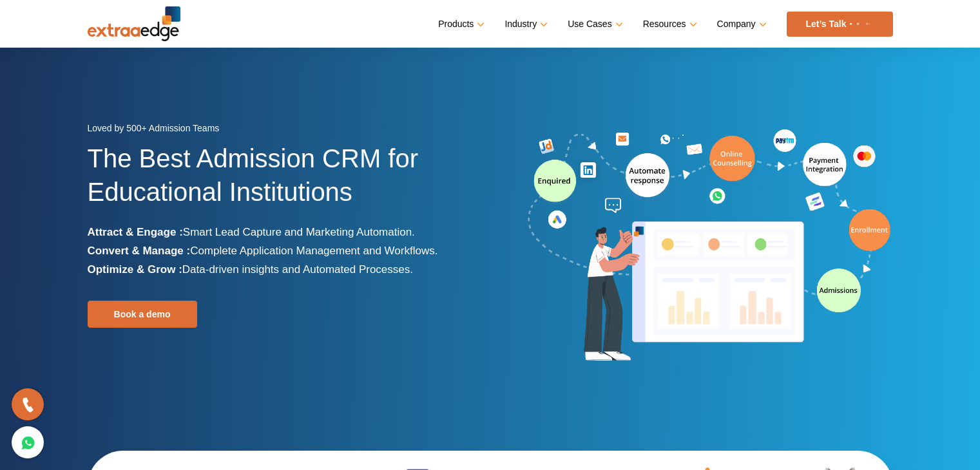  I want to click on span: Data-driven insights and Automated Processes., so click(298, 269).